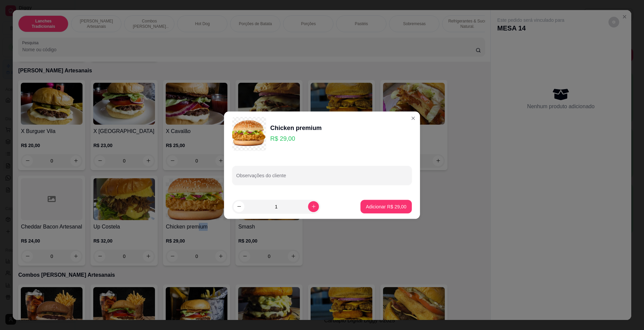 The width and height of the screenshot is (644, 330). Describe the element at coordinates (239, 206) in the screenshot. I see `button: decrease-product-quantity` at that location.